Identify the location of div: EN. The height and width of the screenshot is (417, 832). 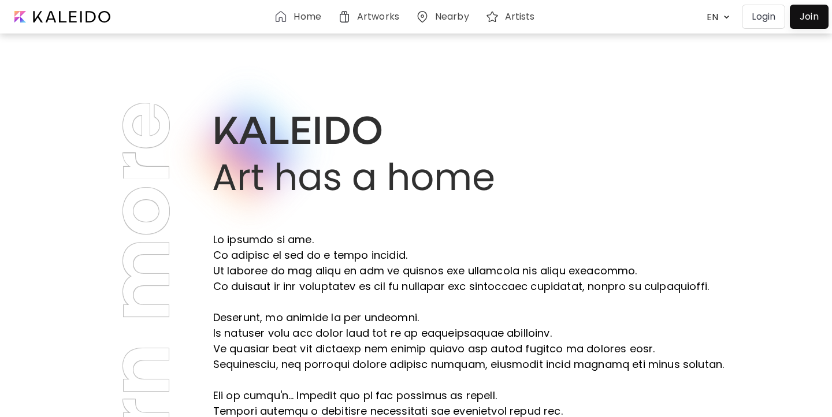
(711, 17).